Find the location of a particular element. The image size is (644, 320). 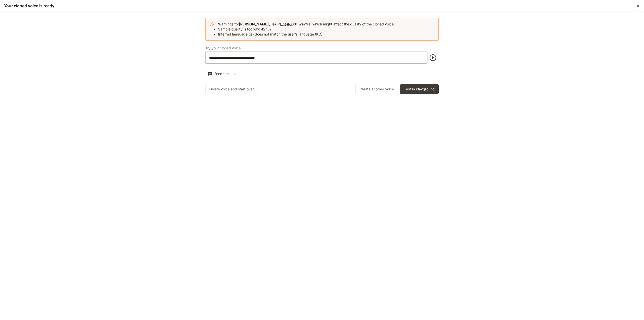

li: Inferred language (ja) does not match the user's language (KO). is located at coordinates (307, 34).